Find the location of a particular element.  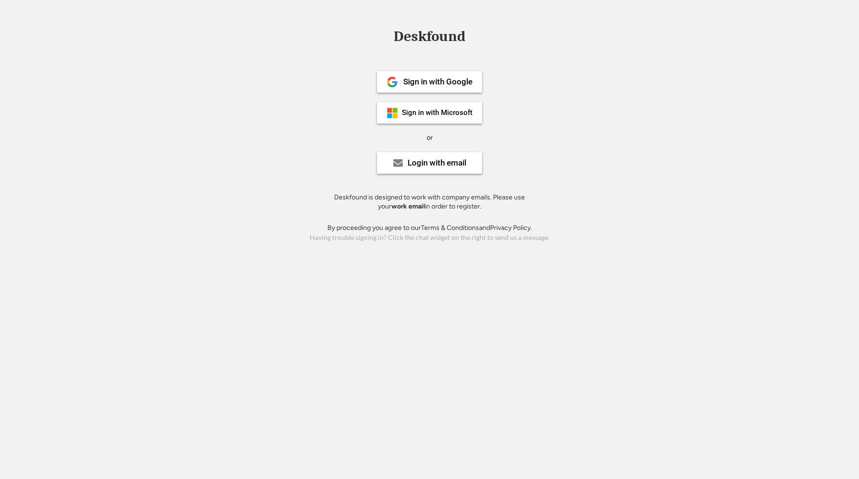

strong: work email is located at coordinates (408, 206).